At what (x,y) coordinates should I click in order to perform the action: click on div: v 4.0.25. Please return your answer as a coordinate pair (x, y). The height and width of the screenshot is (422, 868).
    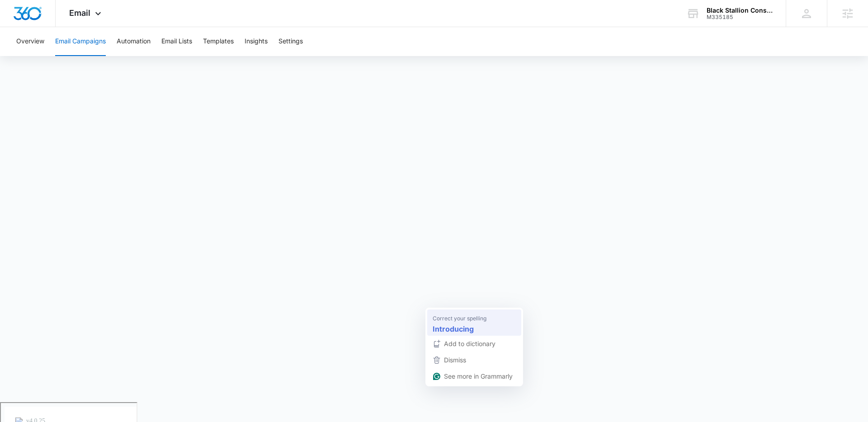
    Looking at the image, I should click on (35, 18).